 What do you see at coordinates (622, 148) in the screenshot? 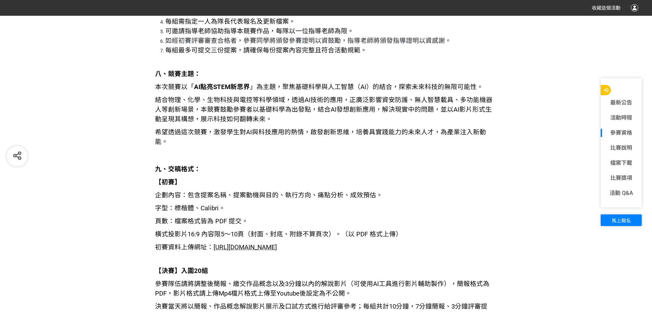
I see `a: 比賽說明` at bounding box center [622, 148].